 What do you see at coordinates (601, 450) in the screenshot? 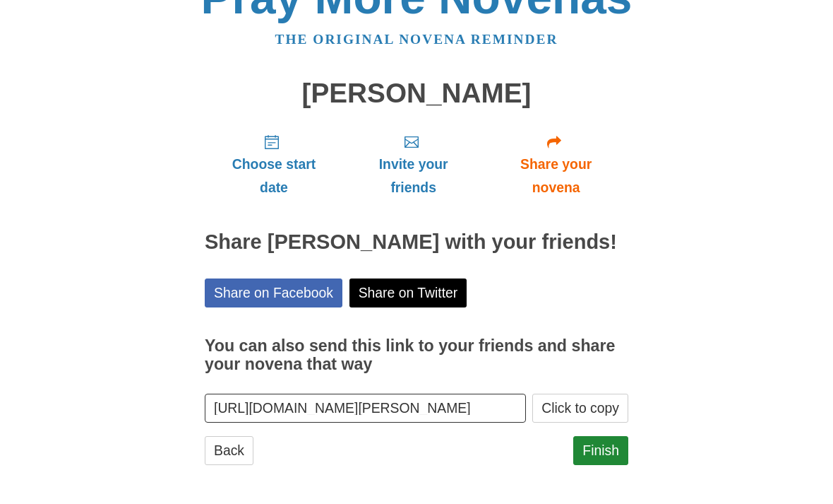
I see `a: Finish` at bounding box center [601, 450].